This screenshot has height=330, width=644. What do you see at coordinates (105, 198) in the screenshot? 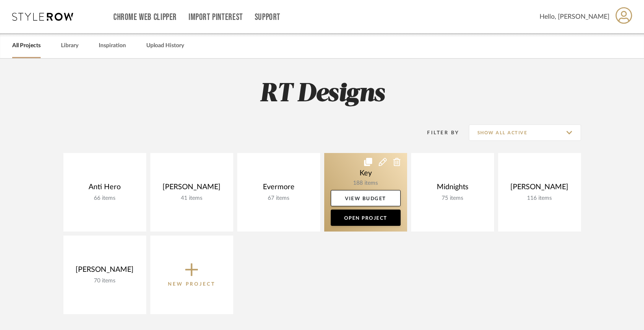
I see `div: 66 items` at bounding box center [105, 198].